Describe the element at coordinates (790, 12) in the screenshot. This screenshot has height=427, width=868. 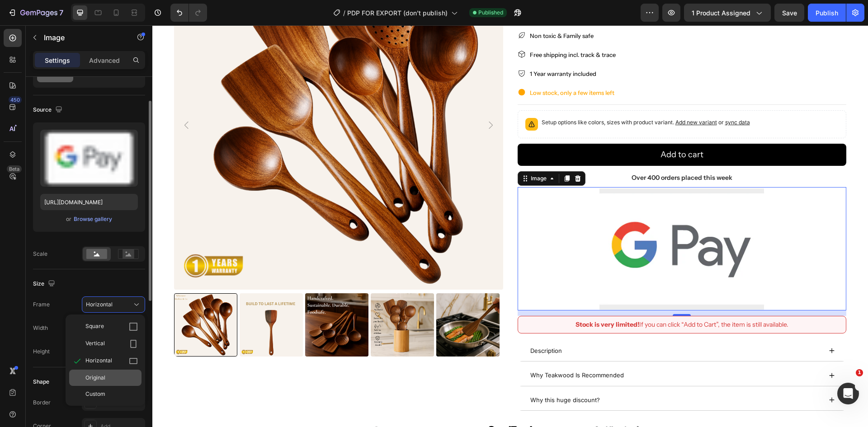
I see `span: Save` at that location.